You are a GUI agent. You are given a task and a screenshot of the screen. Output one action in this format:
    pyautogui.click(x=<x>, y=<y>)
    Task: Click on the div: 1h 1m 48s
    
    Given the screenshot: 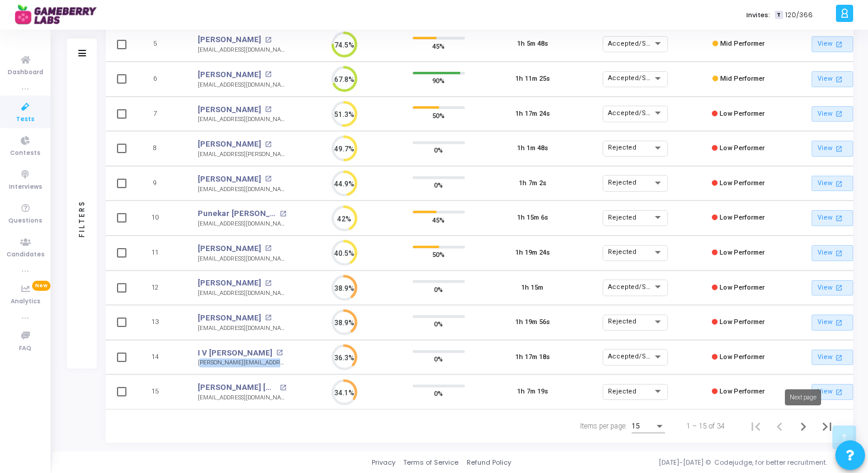 What is the action you would take?
    pyautogui.click(x=533, y=148)
    